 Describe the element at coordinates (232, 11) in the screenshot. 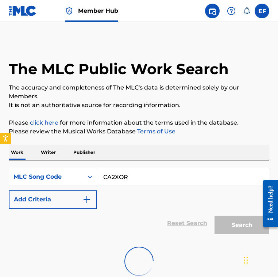

I see `div: Help` at that location.